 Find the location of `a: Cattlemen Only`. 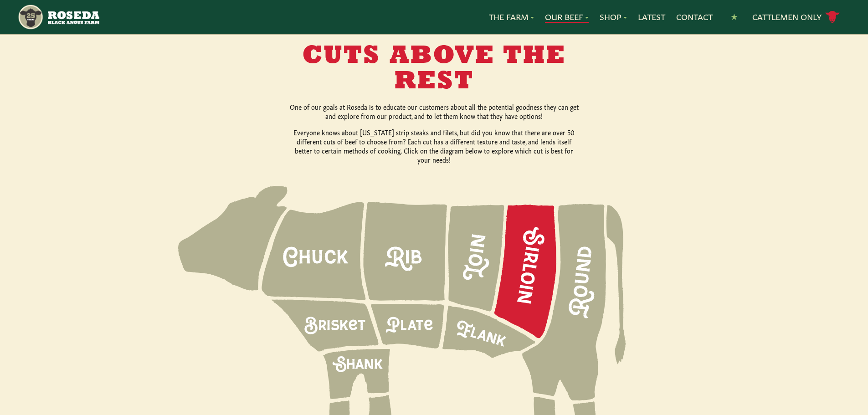

a: Cattlemen Only is located at coordinates (795, 17).